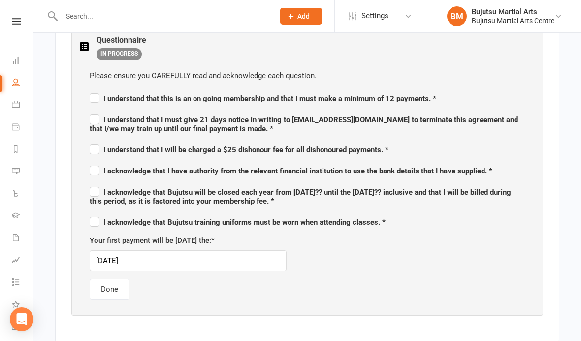  Describe the element at coordinates (375, 16) in the screenshot. I see `span: Settings` at that location.